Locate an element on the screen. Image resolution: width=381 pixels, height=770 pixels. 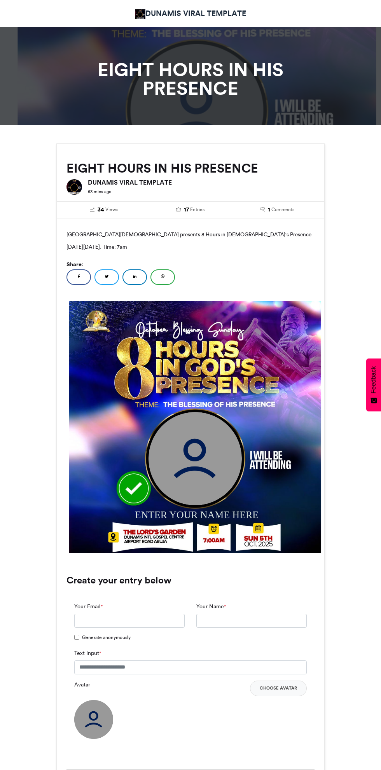
span: 34 is located at coordinates (101, 210).